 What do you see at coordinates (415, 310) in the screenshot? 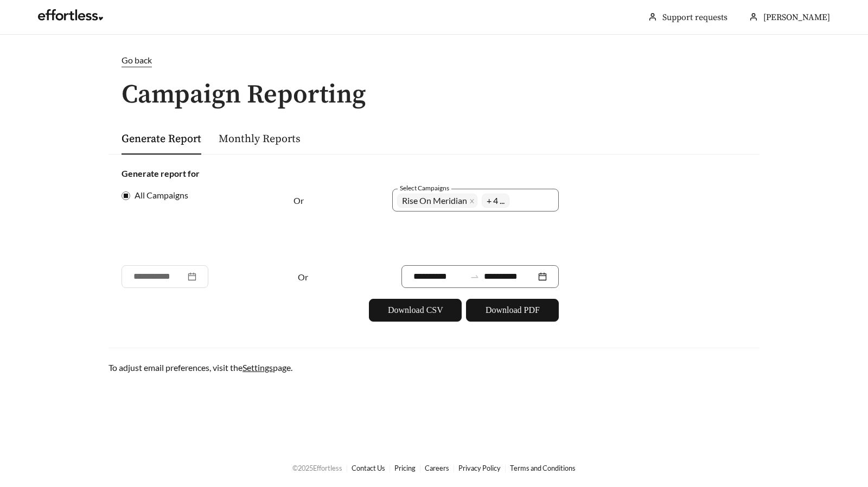
I see `button: Download CSV` at bounding box center [415, 310].